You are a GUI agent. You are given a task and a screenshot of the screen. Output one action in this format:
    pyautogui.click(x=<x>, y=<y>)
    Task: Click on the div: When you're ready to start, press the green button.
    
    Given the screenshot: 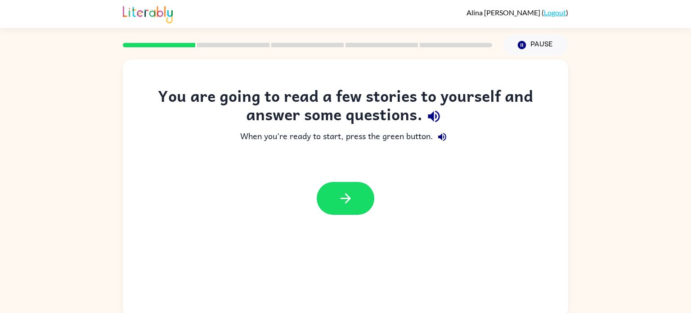 What is the action you would take?
    pyautogui.click(x=345, y=137)
    